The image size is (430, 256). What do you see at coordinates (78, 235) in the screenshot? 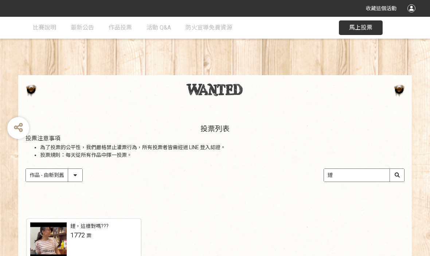
I see `span: 1772` at bounding box center [78, 235].